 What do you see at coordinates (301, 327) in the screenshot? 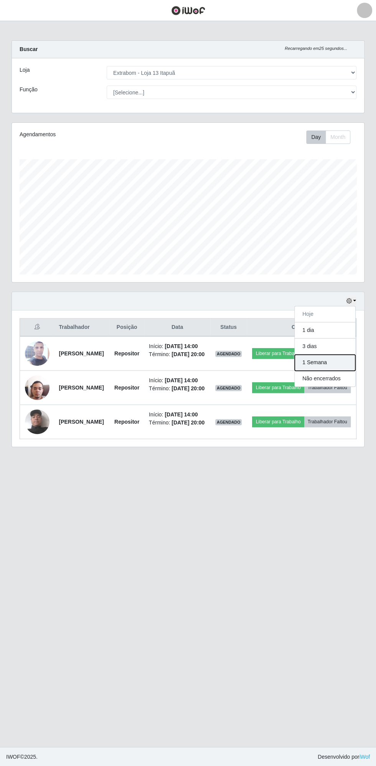
I see `th: Opções` at bounding box center [301, 327].